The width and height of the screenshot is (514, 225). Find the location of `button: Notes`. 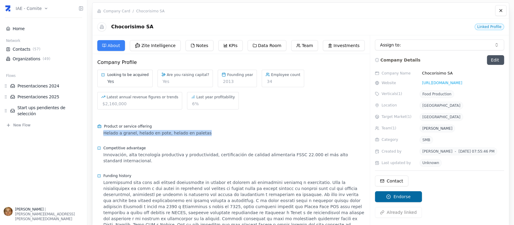

button: Notes is located at coordinates (199, 45).